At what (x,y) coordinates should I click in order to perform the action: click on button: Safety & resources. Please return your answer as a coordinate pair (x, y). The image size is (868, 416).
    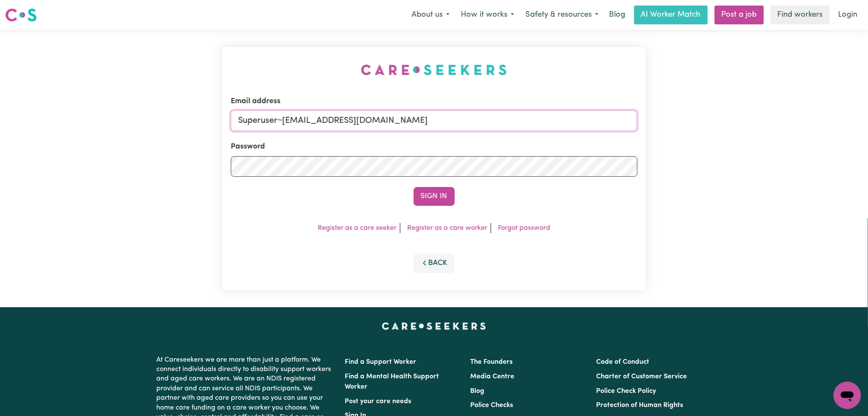
    Looking at the image, I should click on (562, 15).